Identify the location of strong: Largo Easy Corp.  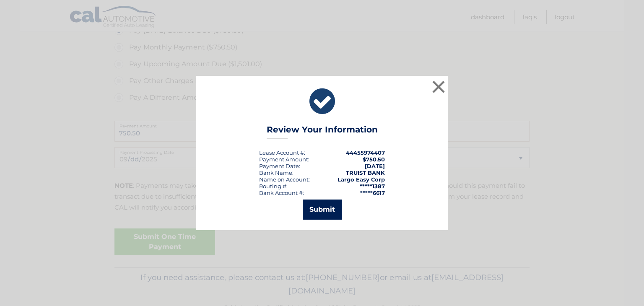
(361, 180).